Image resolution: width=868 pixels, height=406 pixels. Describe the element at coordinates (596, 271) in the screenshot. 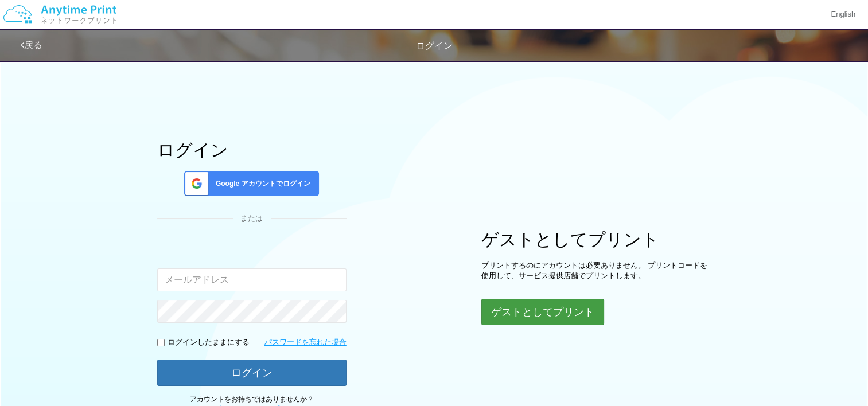

I see `p: プリントするのにアカウントは必要ありません。 プリントコードを使用して、サービス提供店舗でプリントします。` at that location.